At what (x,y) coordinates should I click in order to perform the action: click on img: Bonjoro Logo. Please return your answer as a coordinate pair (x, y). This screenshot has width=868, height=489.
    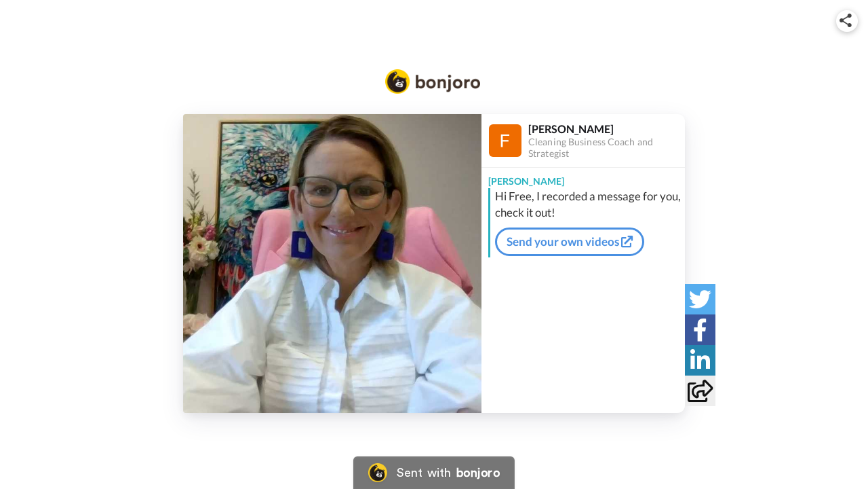
    Looking at the image, I should click on (433, 81).